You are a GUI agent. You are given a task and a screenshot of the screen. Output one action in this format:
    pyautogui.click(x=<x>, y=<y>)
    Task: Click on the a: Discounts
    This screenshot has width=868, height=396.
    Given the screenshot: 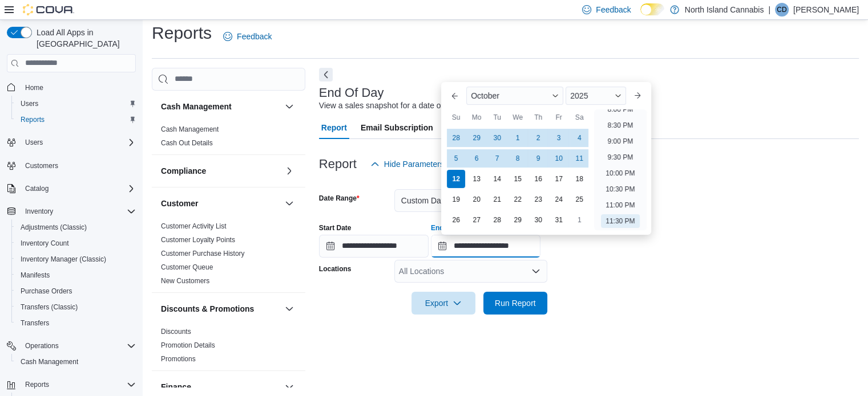 What is the action you would take?
    pyautogui.click(x=176, y=332)
    